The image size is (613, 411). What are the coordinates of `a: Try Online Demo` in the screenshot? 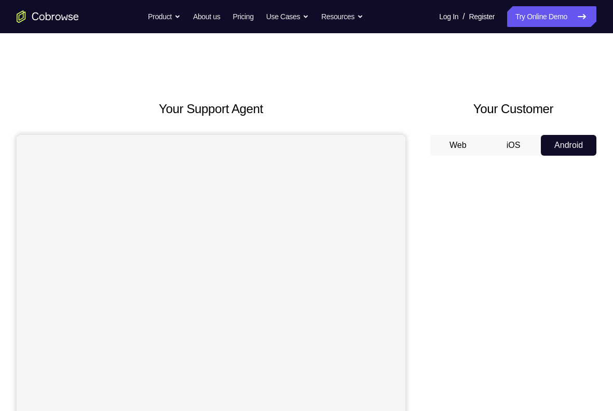 It's located at (552, 17).